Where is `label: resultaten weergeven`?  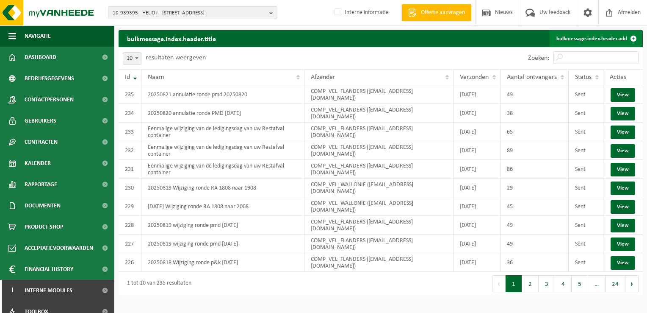
label: resultaten weergeven is located at coordinates (176, 58).